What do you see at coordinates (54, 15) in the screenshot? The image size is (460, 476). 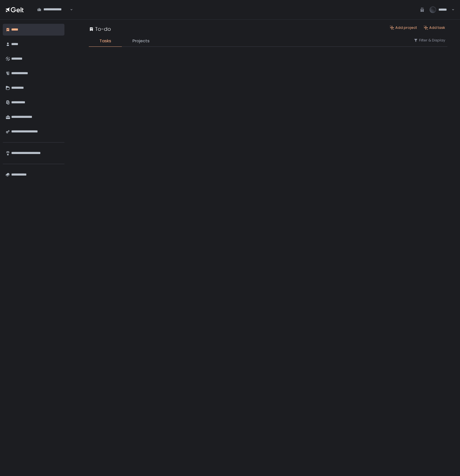 I see `input: Search for option` at bounding box center [54, 15].